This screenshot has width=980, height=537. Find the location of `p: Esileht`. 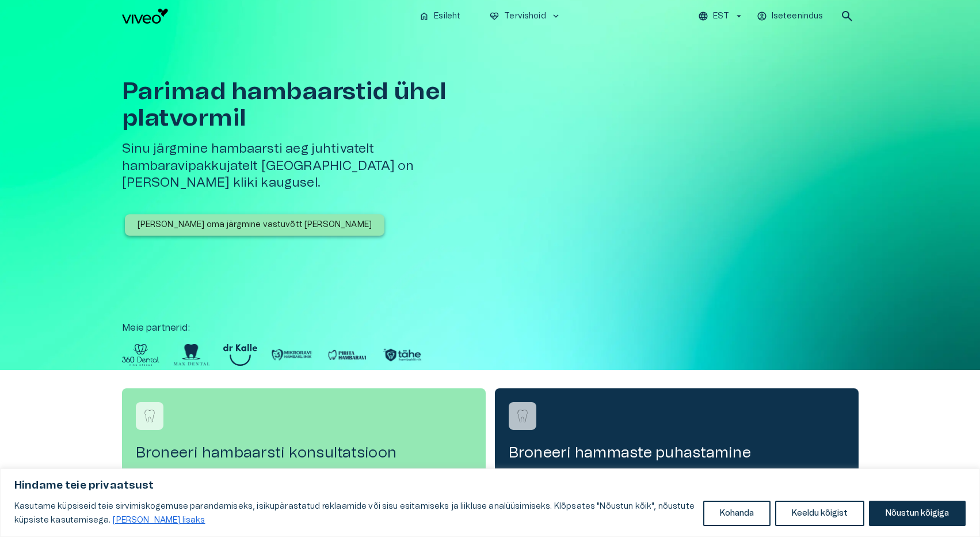

p: Esileht is located at coordinates (447, 16).